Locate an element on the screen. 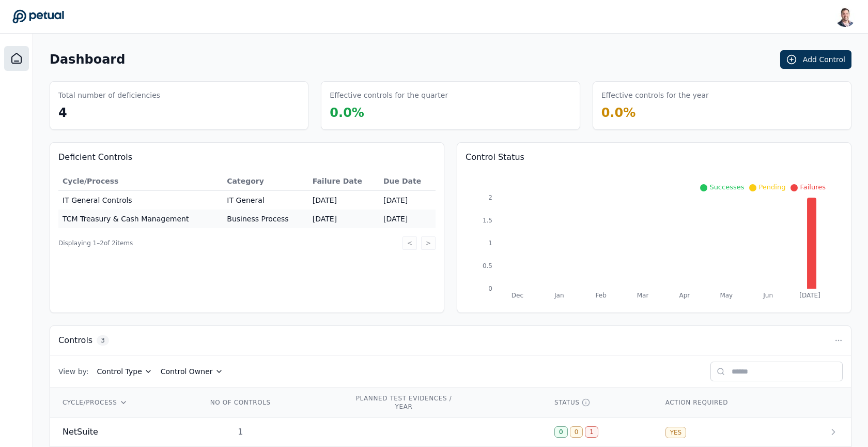 This screenshot has height=447, width=868. h3: Deficient Controls is located at coordinates (247, 157).